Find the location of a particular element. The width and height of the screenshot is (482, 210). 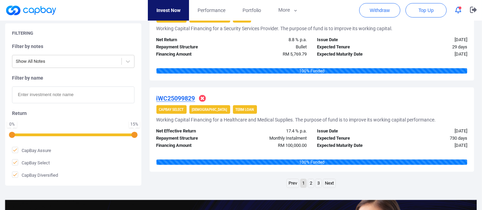

strong: CapBay Select is located at coordinates (171, 109).